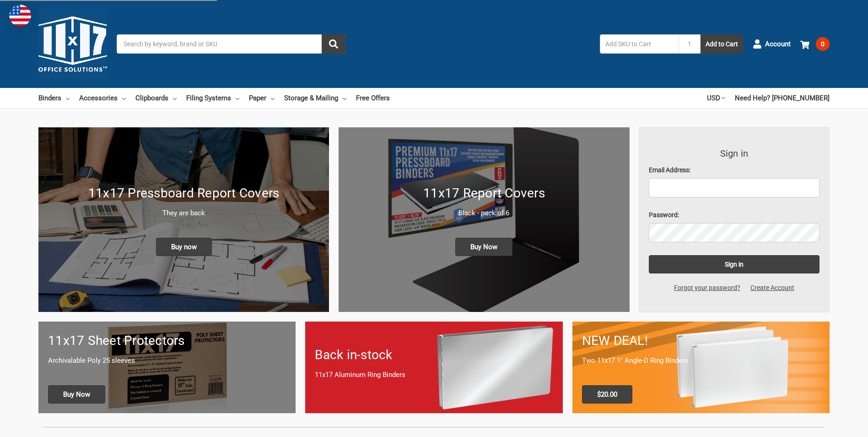  What do you see at coordinates (772, 288) in the screenshot?
I see `a: Create Account` at bounding box center [772, 288].